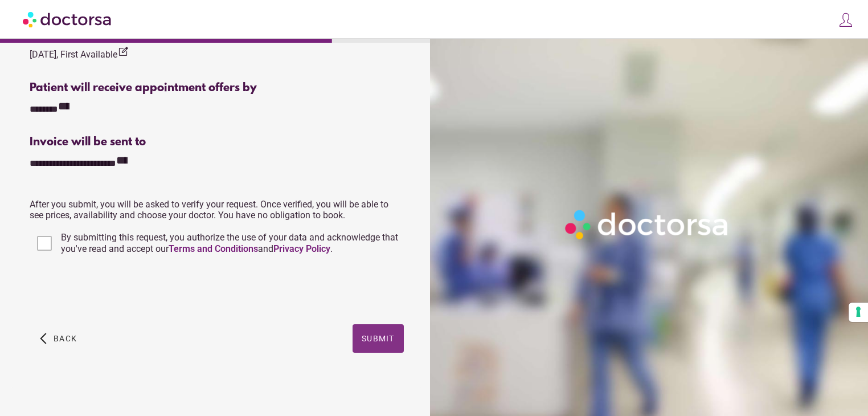 Image resolution: width=868 pixels, height=416 pixels. Describe the element at coordinates (846, 20) in the screenshot. I see `img: icons8-customer-100.png` at that location.